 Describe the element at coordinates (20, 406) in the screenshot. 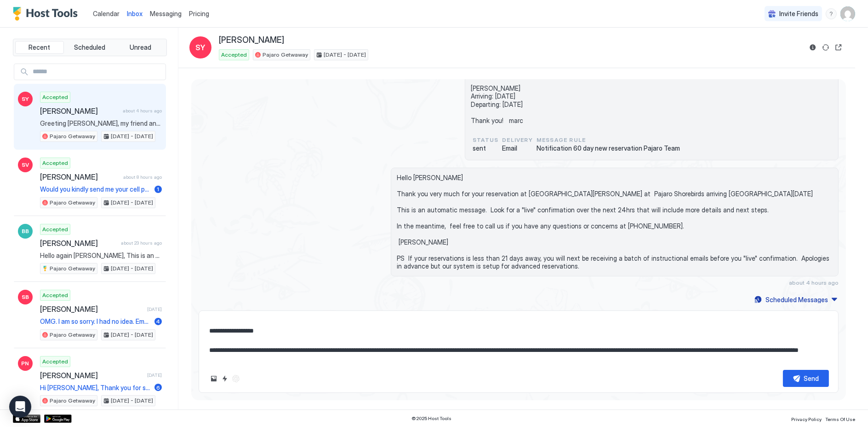

I see `div: Open Intercom Messenger` at that location.